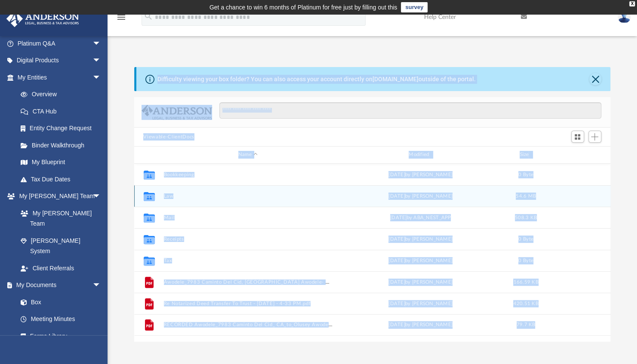 This screenshot has height=364, width=637. What do you see at coordinates (303, 7) in the screenshot?
I see `div: Get a chance to win 6 months of Platinum for free just by filling out this` at bounding box center [303, 7].